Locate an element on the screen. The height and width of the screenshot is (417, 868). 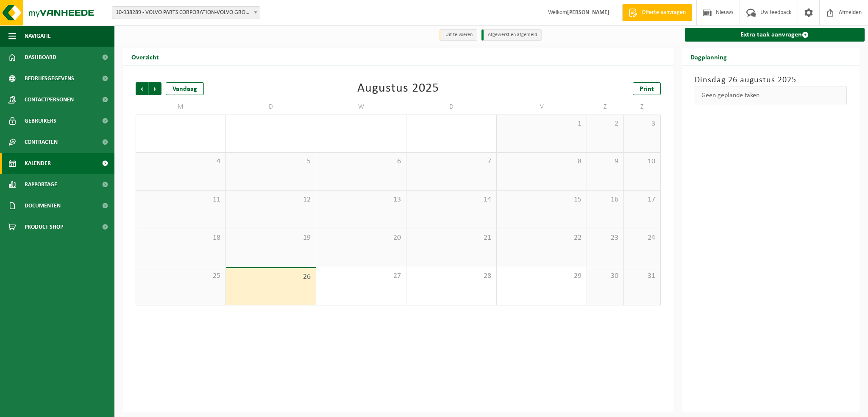
span: 11 is located at coordinates (180, 200).